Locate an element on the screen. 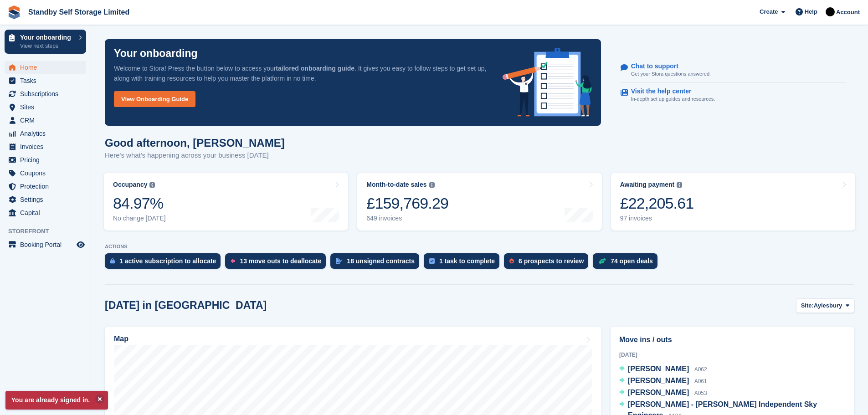  img: active_subscription_to_allocate_icon-d502201f5373d7db506a760aba3b589e785aa758c864c3986d89f69b8ff3... is located at coordinates (113, 261).